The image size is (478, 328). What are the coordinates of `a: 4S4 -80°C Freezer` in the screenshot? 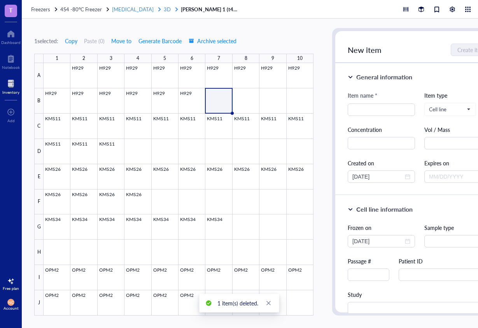 It's located at (85, 9).